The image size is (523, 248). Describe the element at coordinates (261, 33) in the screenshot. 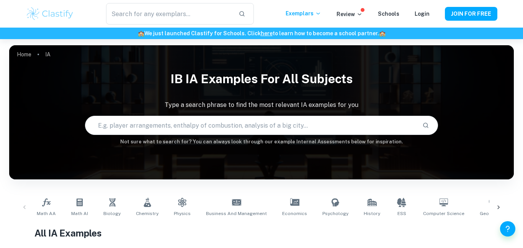

I see `h6: We just launched Clastify for Schools. Click to learn how to become a school partner.` at that location.